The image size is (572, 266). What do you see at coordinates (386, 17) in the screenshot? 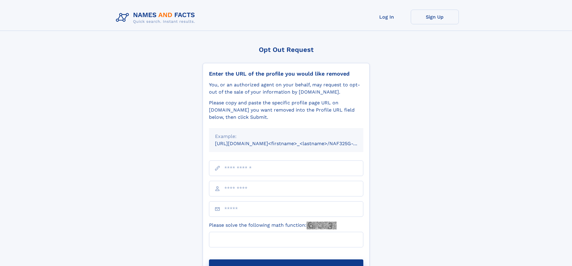
I see `a: Log In` at bounding box center [386, 17].